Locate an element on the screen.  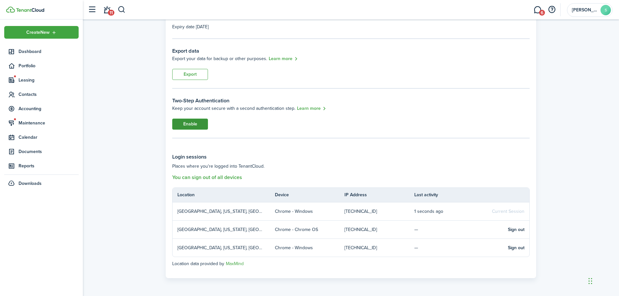
div: Chat Widget is located at coordinates (603, 281).